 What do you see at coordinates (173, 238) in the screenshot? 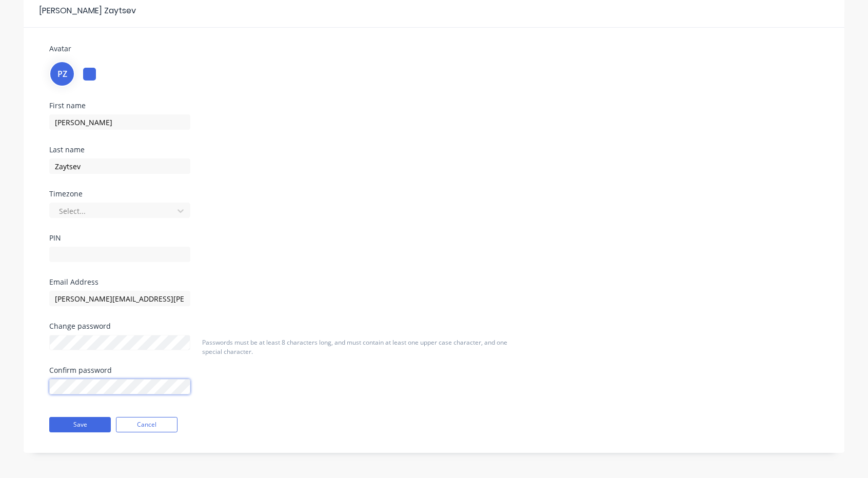
I see `div: PIN` at bounding box center [173, 238].